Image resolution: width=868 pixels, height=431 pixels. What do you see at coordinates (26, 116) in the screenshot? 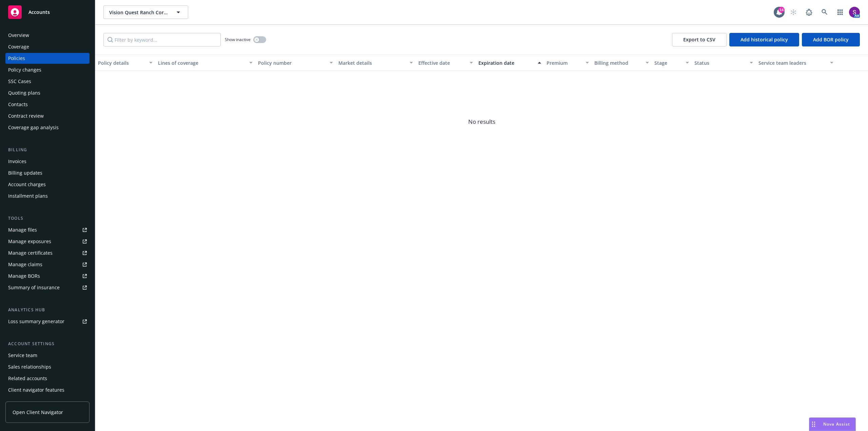
I see `div: Contract review` at bounding box center [26, 116].